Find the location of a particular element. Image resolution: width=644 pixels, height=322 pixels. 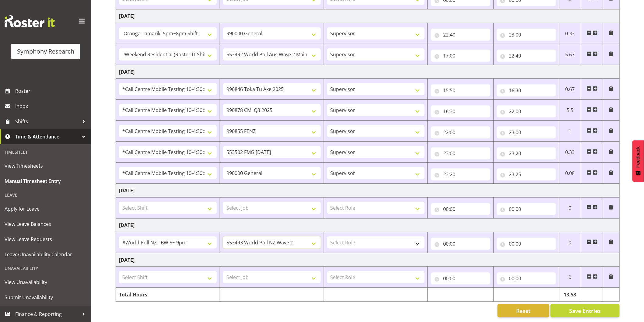

span: Inbox is located at coordinates (51, 106).